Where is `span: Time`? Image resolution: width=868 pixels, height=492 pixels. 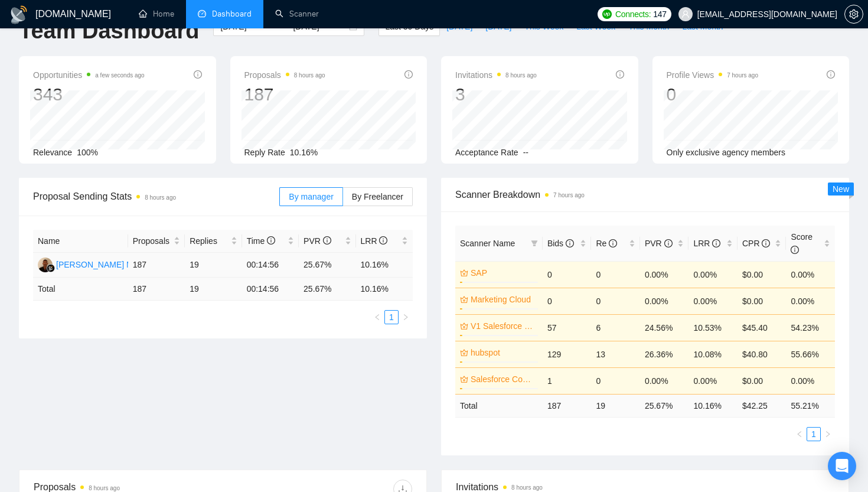
span: Time is located at coordinates (261, 241).